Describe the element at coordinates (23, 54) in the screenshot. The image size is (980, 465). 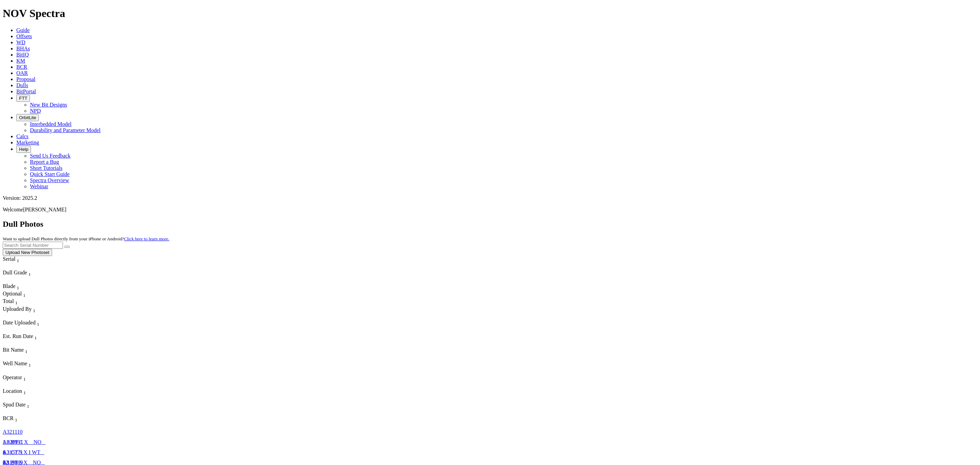
I see `span: BitIQ` at that location.